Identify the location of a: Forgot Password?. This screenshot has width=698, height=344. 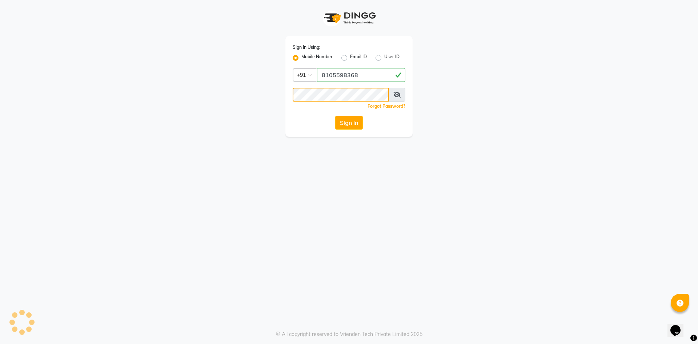
(387, 106).